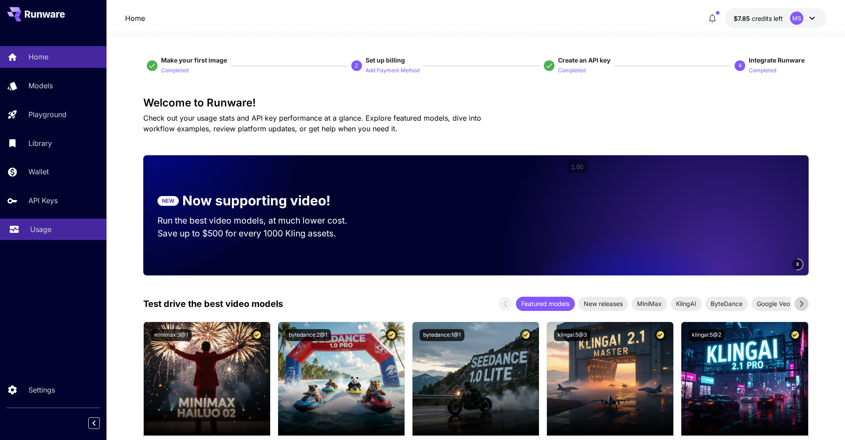 The image size is (845, 440). Describe the element at coordinates (47, 114) in the screenshot. I see `p: Playground` at that location.